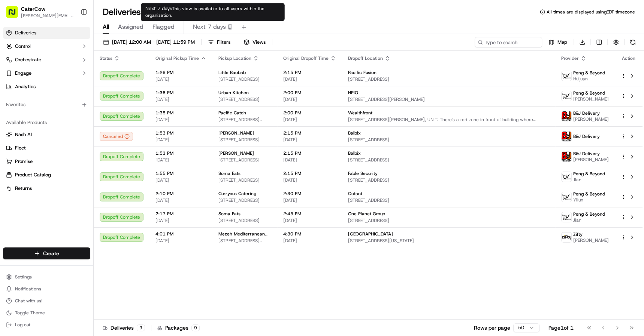  What do you see at coordinates (558, 42) in the screenshot?
I see `button: Map` at bounding box center [558, 42].